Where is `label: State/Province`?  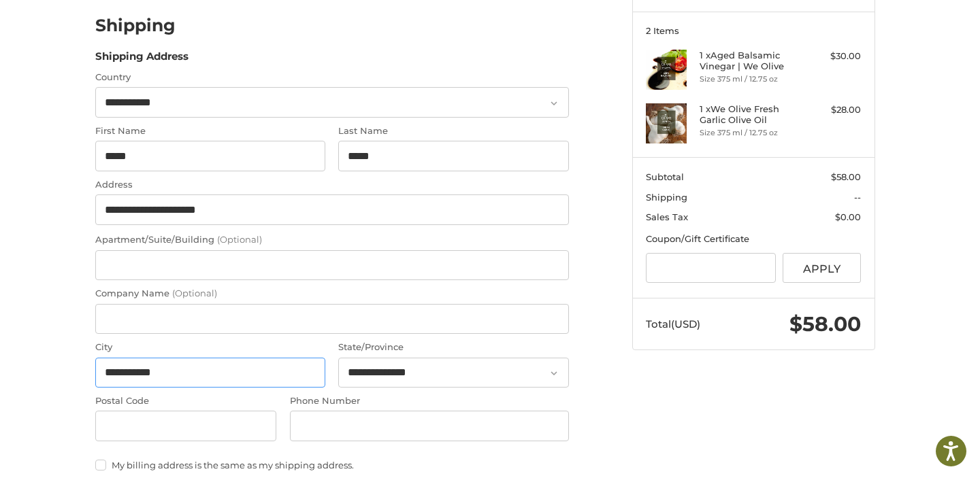 label: State/Province is located at coordinates (453, 348).